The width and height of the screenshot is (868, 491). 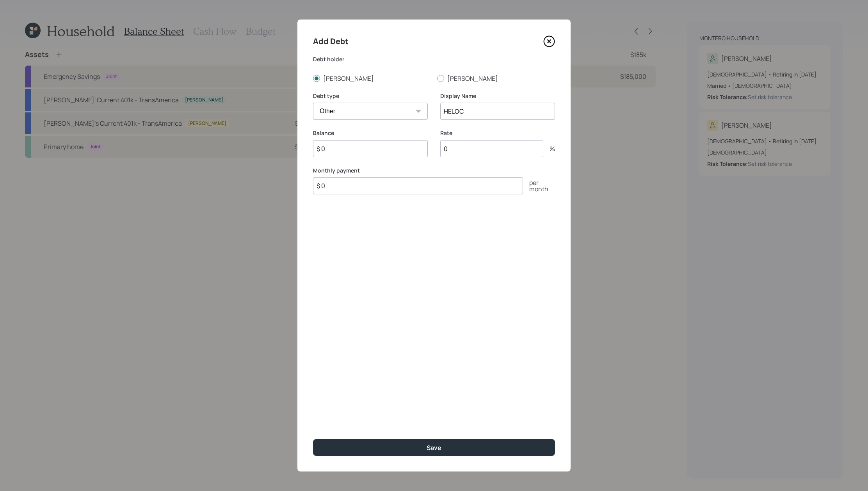 What do you see at coordinates (331, 42) in the screenshot?
I see `h4: Add Debt` at bounding box center [331, 42].